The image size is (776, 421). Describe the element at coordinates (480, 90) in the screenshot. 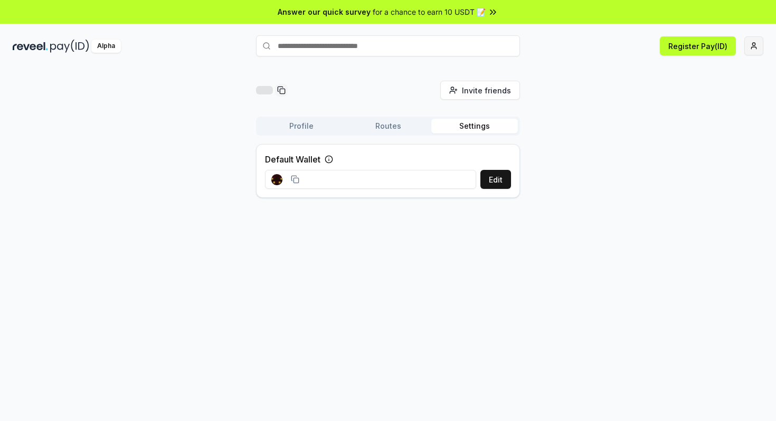

I see `button: Invite friends` at that location.